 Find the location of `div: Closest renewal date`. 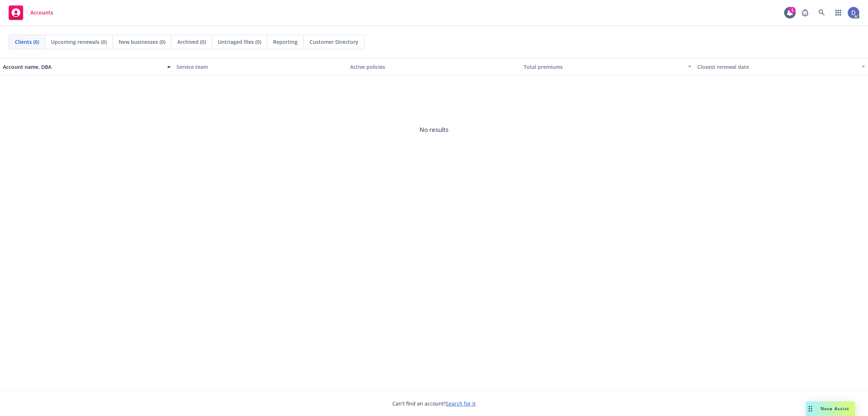

div: Closest renewal date is located at coordinates (778, 67).